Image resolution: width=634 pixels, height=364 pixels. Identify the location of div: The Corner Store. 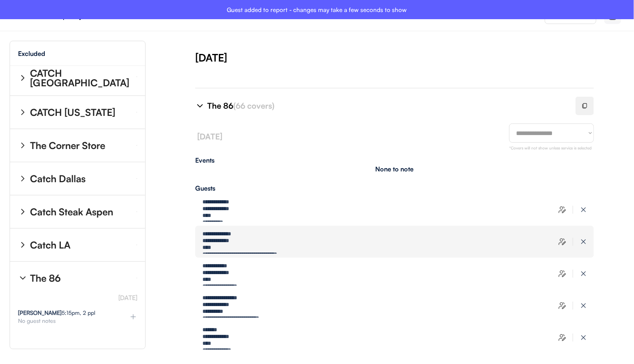
(68, 145).